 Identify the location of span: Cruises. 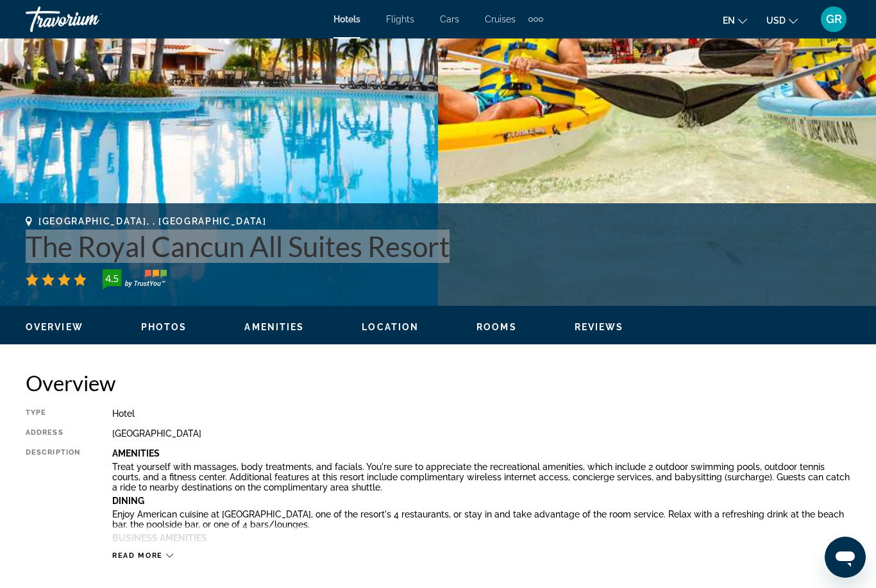
(501, 19).